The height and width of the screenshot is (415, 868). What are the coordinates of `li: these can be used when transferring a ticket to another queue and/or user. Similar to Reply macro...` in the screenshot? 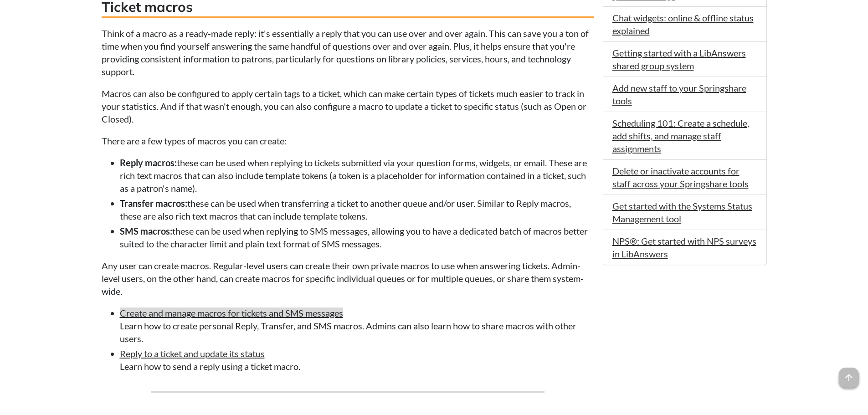 It's located at (357, 210).